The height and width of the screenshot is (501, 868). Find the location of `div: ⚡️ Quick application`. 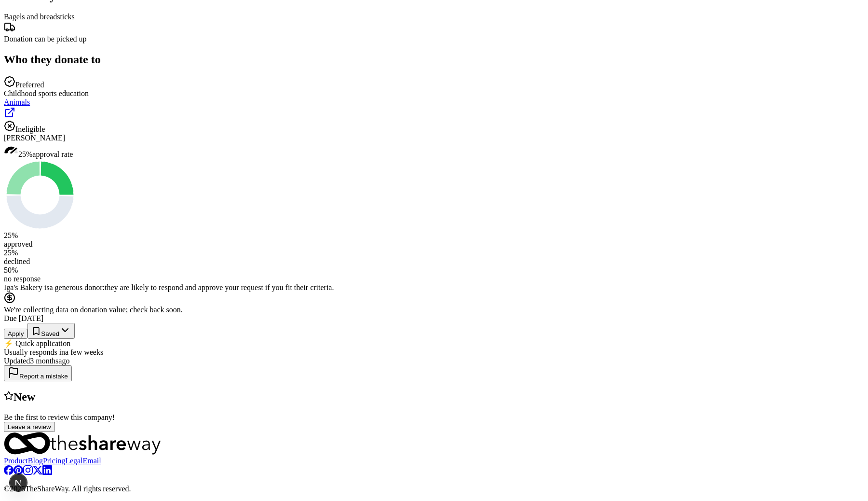

div: ⚡️ Quick application is located at coordinates (434, 343).